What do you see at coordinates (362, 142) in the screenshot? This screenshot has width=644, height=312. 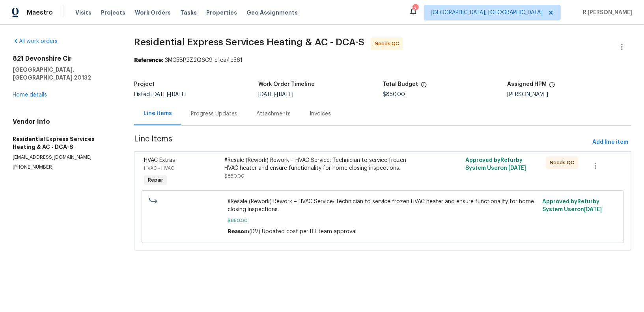 I see `span: Line Items` at bounding box center [362, 142].